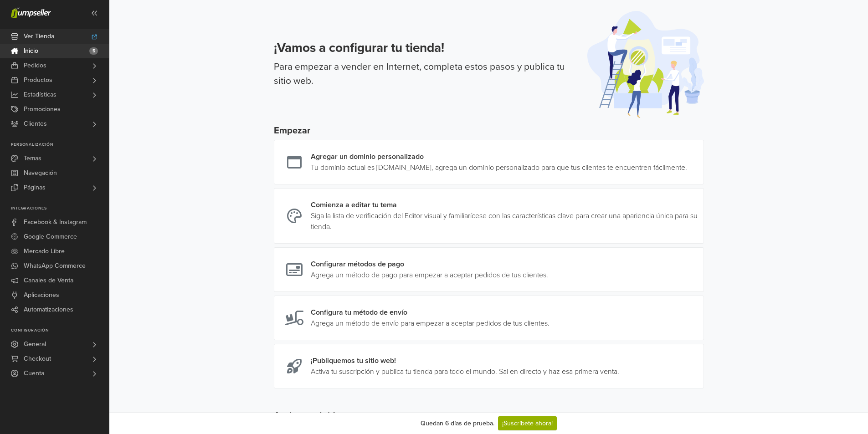 The image size is (868, 434). What do you see at coordinates (50, 237) in the screenshot?
I see `span: Google Commerce` at bounding box center [50, 237].